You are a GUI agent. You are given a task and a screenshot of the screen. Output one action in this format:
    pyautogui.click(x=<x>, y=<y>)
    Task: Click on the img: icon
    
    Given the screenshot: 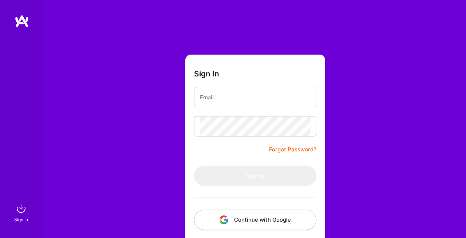 What is the action you would take?
    pyautogui.click(x=224, y=220)
    